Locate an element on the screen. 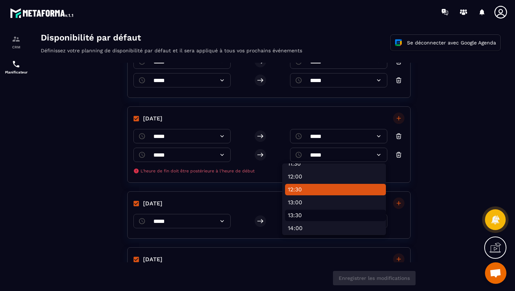 Image resolution: width=515 pixels, height=291 pixels. li: 13:00 is located at coordinates (302, 171).